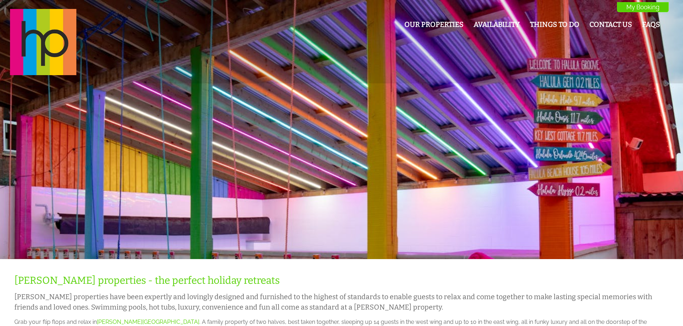  Describe the element at coordinates (434, 24) in the screenshot. I see `a: Our Properties` at that location.